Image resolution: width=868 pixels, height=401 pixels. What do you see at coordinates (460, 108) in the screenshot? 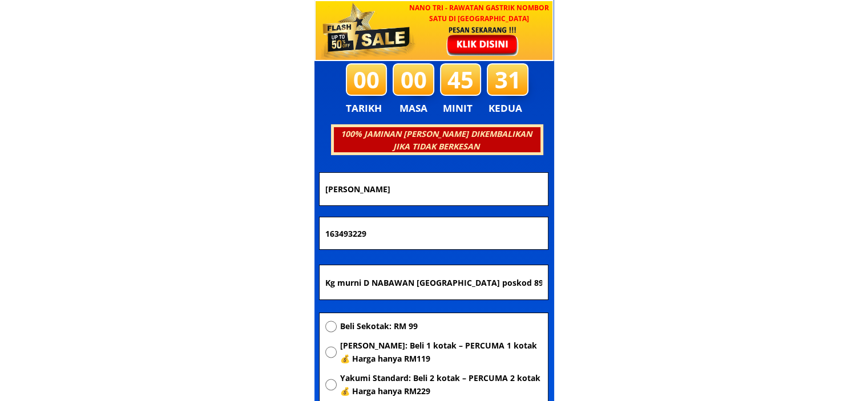
I see `h3: MINIT` at bounding box center [460, 108].